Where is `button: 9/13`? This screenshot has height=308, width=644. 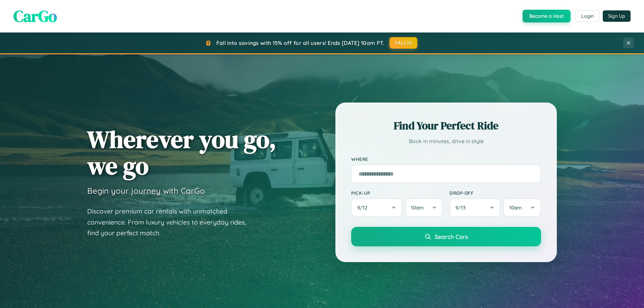
button: 9/13 is located at coordinates (475, 208).